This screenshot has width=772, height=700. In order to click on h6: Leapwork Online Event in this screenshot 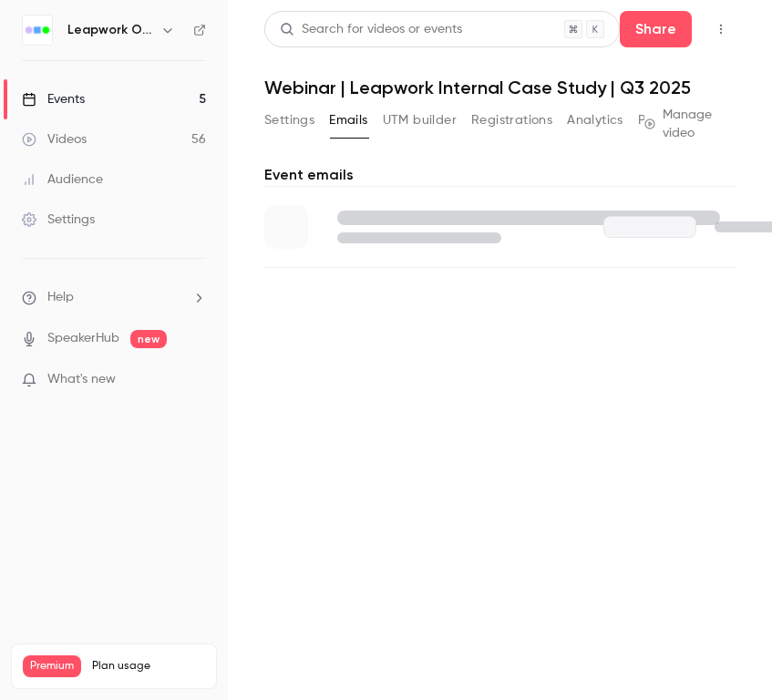, I will do `click(111, 30)`.